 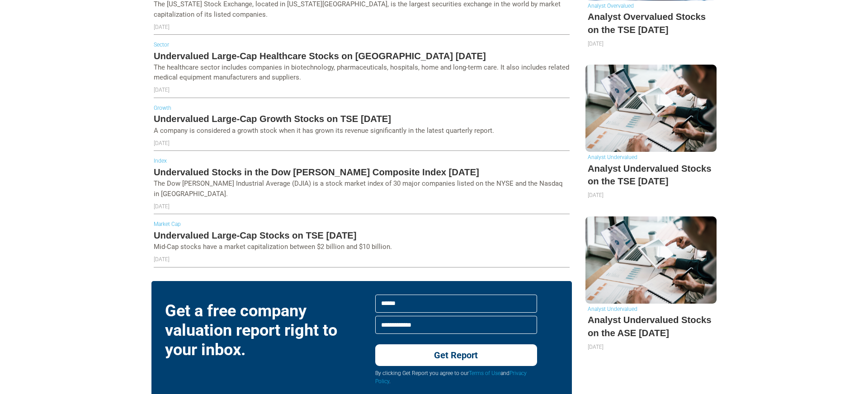 I want to click on a: Terms of Use, so click(x=484, y=373).